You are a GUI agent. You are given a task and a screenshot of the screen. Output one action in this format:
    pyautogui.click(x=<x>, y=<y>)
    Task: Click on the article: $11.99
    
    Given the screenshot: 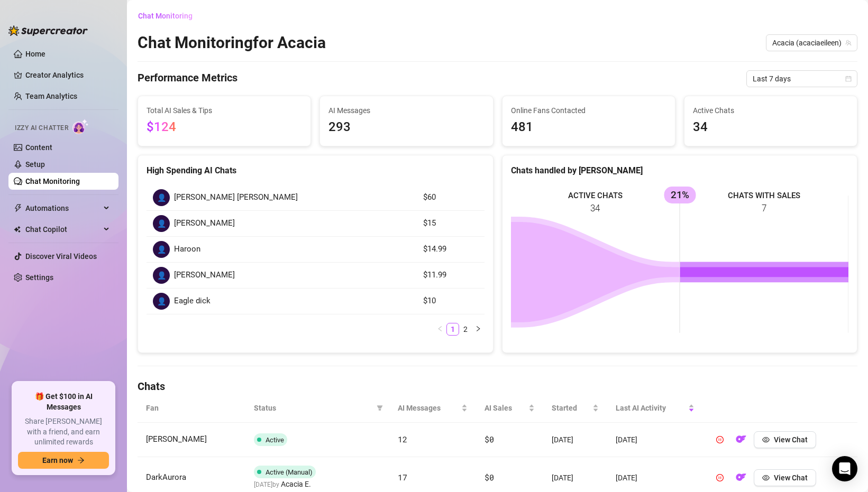 What is the action you would take?
    pyautogui.click(x=450, y=276)
    